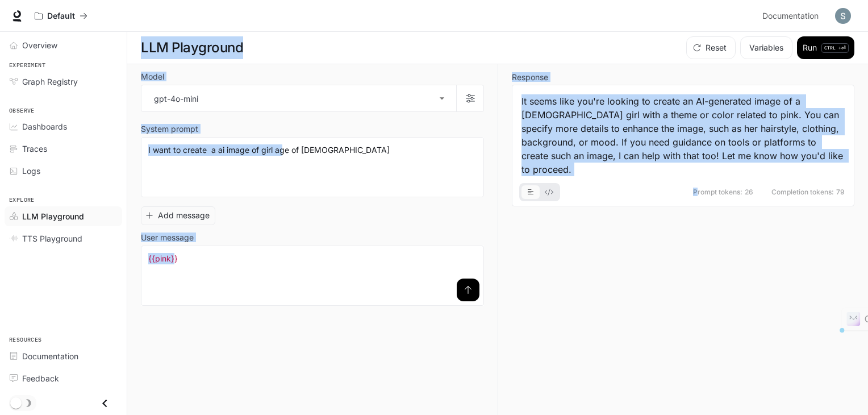 Image resolution: width=868 pixels, height=415 pixels. What do you see at coordinates (31, 171) in the screenshot?
I see `span: Logs` at bounding box center [31, 171].